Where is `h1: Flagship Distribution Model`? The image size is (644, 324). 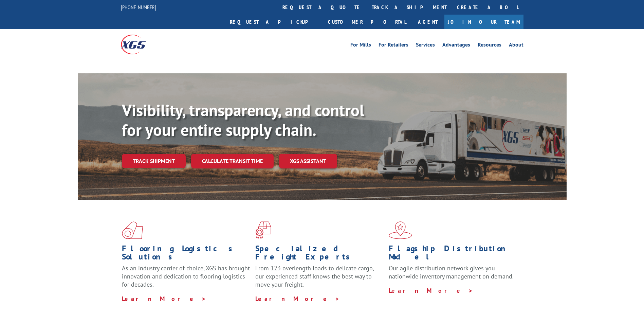 h1: Flagship Distribution Model is located at coordinates (453, 255).